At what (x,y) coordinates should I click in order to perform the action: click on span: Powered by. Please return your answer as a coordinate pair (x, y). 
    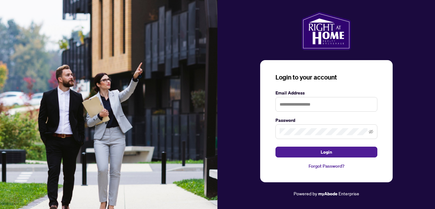
    Looking at the image, I should click on (305, 194).